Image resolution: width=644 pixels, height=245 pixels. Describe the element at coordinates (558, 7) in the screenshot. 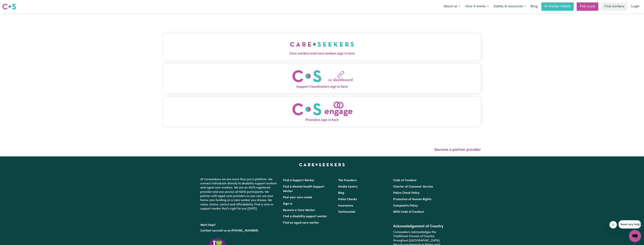

I see `a: AI Worker Match` at that location.